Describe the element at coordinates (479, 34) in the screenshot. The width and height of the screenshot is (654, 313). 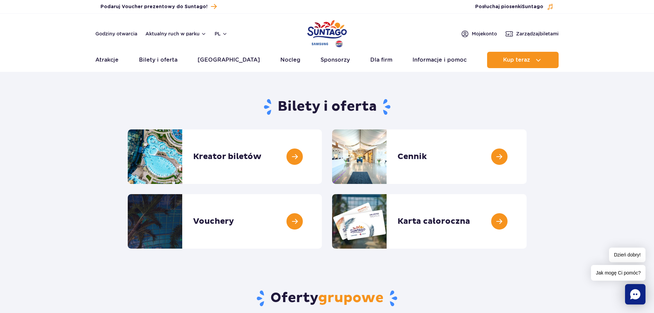
I see `a: Mojekonto` at that location.